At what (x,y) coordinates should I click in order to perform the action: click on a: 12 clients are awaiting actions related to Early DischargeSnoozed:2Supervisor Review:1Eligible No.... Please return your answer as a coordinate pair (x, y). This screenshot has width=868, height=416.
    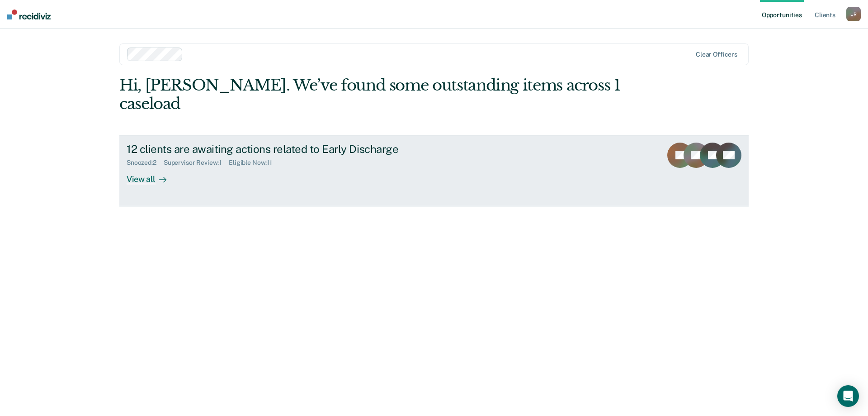
    Looking at the image, I should click on (434, 171).